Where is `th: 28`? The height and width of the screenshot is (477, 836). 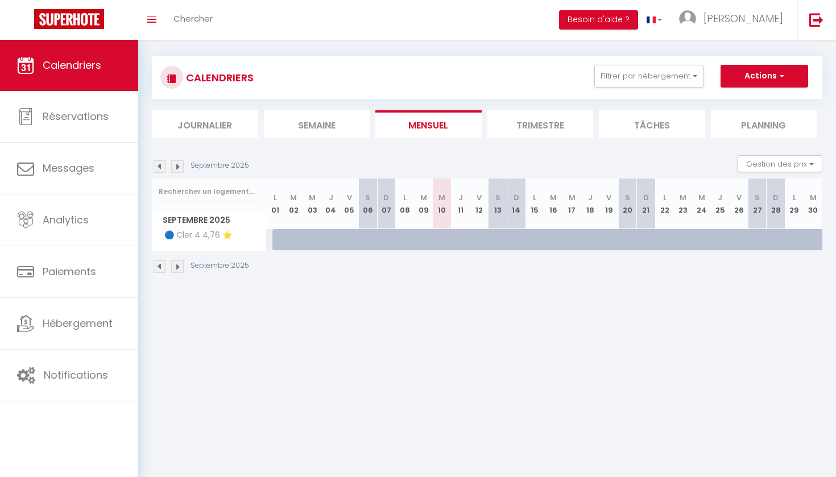
th: 28 is located at coordinates (776, 204).